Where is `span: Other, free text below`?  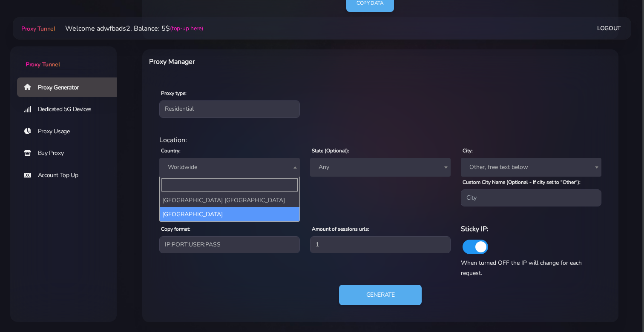 span: Other, free text below is located at coordinates (531, 167).